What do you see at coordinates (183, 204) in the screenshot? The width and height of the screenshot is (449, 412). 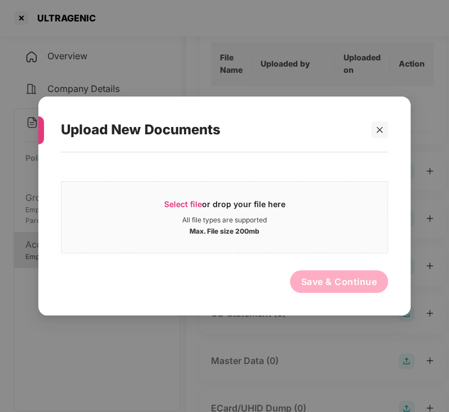 I see `span: Select file` at bounding box center [183, 204].